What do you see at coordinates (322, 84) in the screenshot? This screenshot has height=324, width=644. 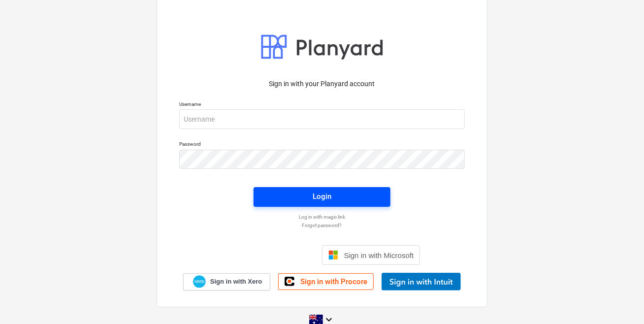 I see `p: Sign in with your Planyard account` at bounding box center [322, 84].